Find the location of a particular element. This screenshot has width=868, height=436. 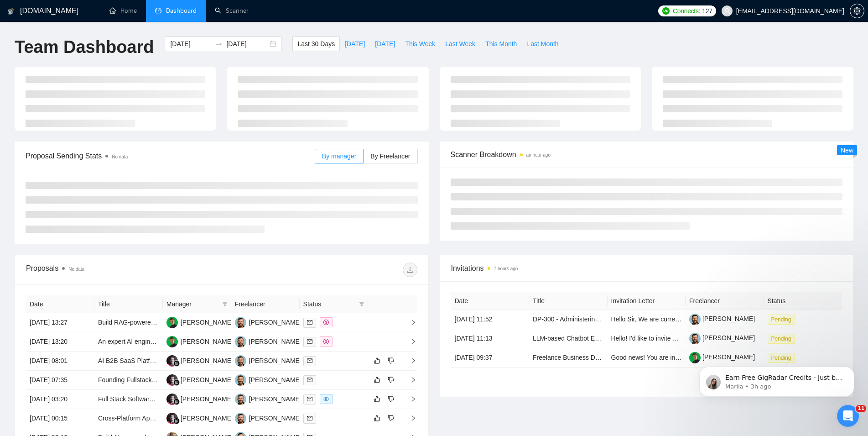

span: This Week is located at coordinates (420, 44).